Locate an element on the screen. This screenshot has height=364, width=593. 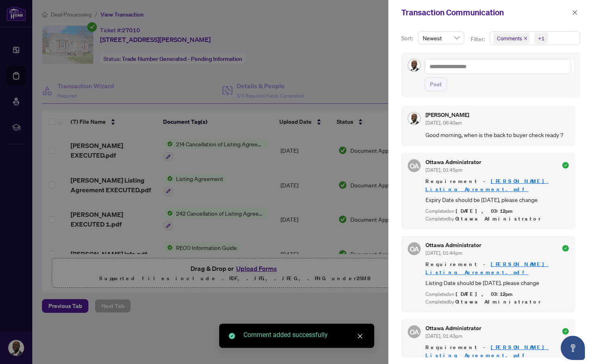
button: Open asap is located at coordinates (573, 348).